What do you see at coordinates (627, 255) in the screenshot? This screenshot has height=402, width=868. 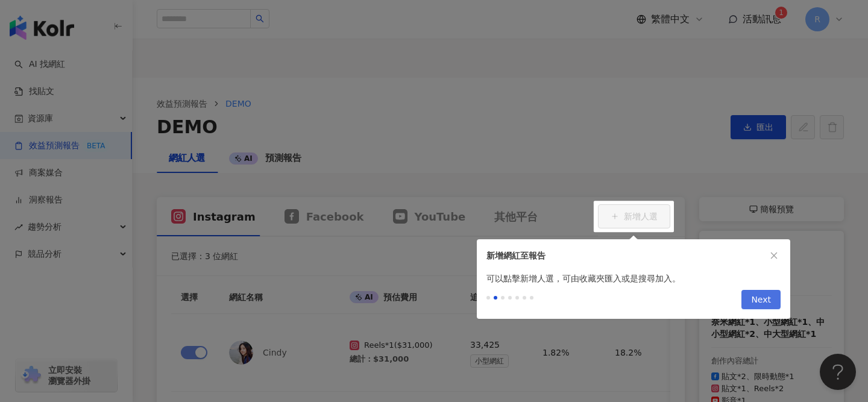 I see `div: 新增網紅至報告` at bounding box center [627, 255].